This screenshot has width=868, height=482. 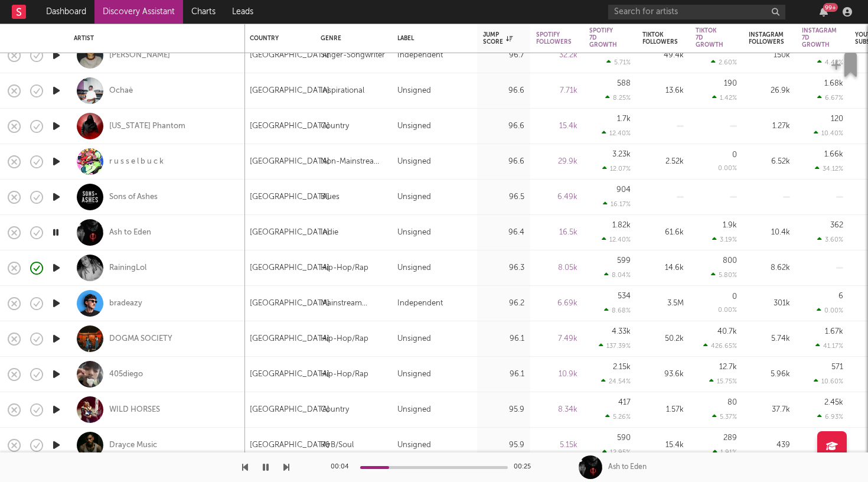 What do you see at coordinates (617, 310) in the screenshot?
I see `div: 8.68 %` at bounding box center [617, 310].